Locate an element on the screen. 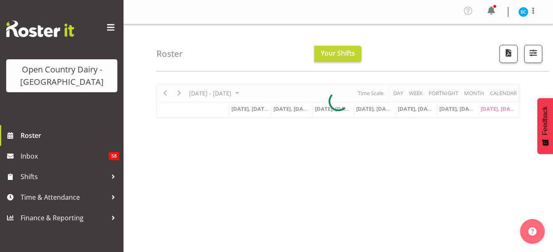 The height and width of the screenshot is (252, 553). span: Feedback is located at coordinates (545, 121).